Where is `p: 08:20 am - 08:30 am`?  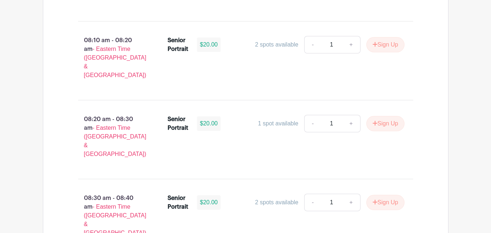
p: 08:20 am - 08:30 am is located at coordinates (111, 137).